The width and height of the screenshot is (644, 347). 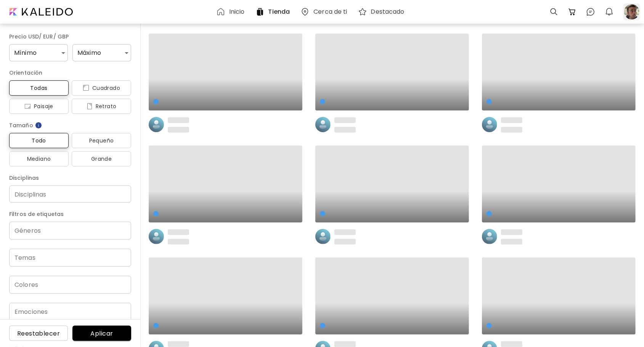 What do you see at coordinates (39, 106) in the screenshot?
I see `span: Paisaje` at bounding box center [39, 106].